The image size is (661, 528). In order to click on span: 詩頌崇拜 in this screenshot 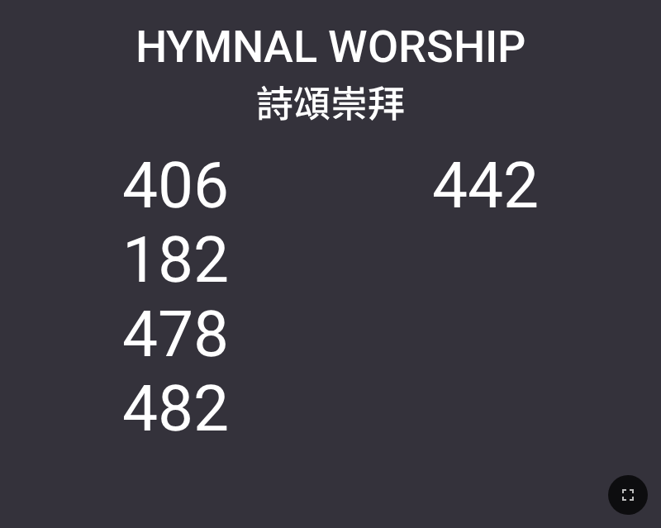, I will do `click(330, 101)`.